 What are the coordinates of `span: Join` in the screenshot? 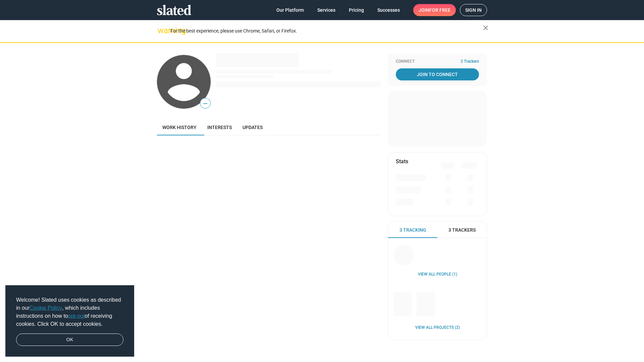 It's located at (435, 10).